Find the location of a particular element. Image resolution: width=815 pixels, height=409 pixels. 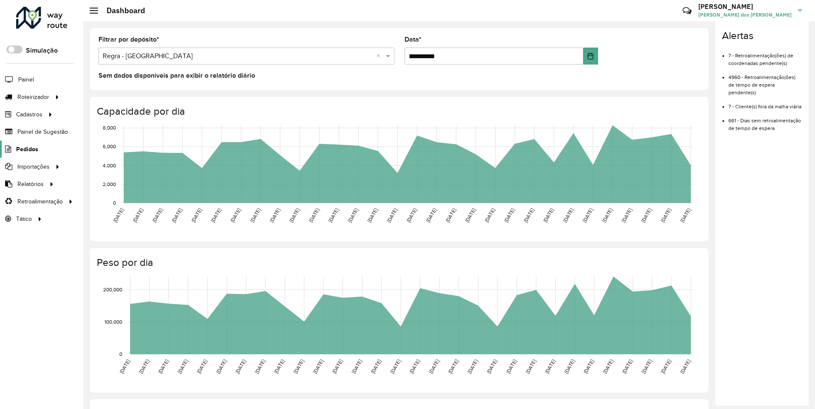

label: Sem dados disponíveis para exibir o relatório diário is located at coordinates (177, 76).